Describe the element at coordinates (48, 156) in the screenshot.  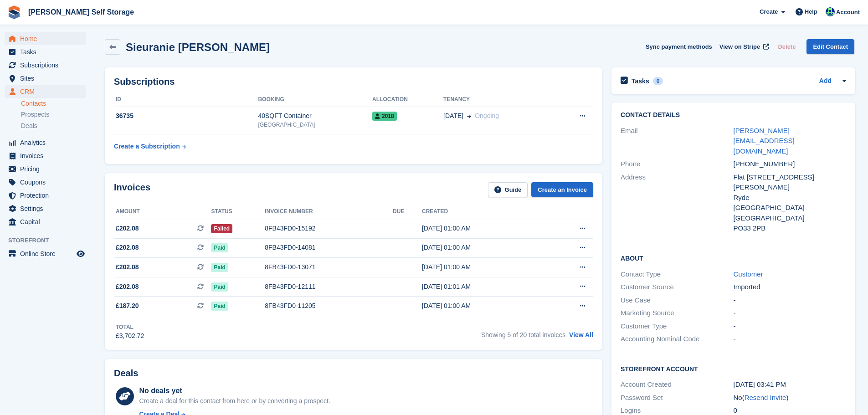
I see `span: Invoices` at that location.